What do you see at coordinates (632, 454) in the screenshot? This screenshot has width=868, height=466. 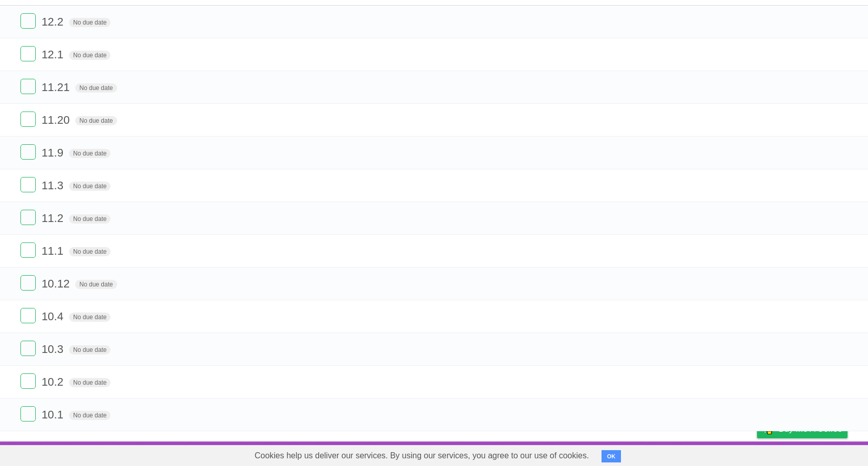 I see `a: About` at bounding box center [632, 454].